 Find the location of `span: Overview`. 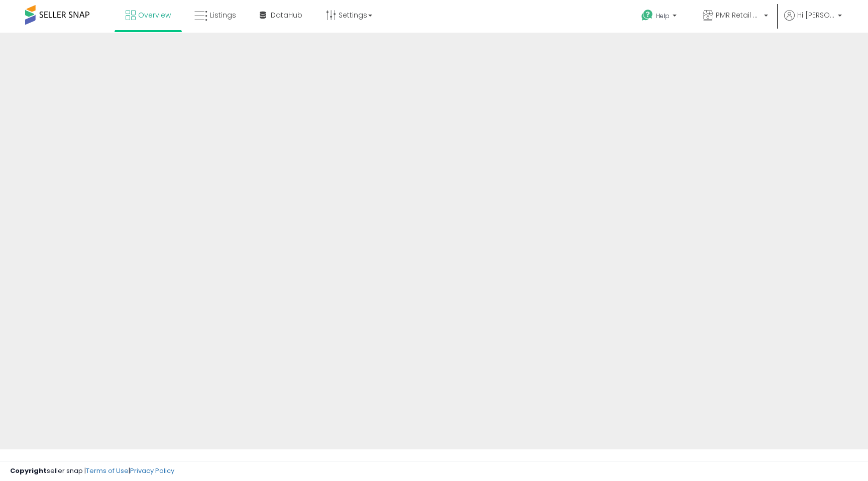

span: Overview is located at coordinates (154, 15).